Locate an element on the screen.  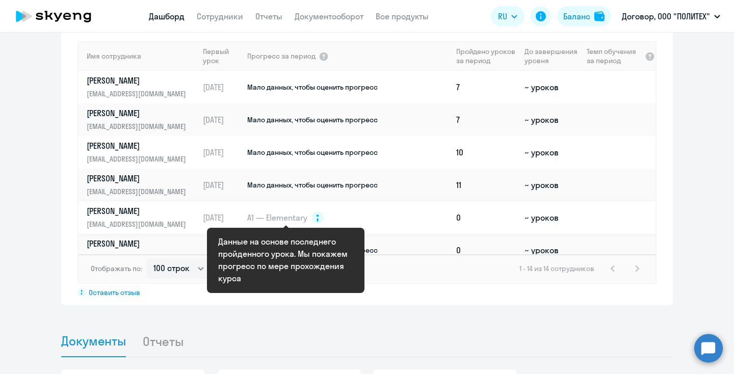
button: Договор, ООО "ПОЛИТЕХ" is located at coordinates (671, 16).